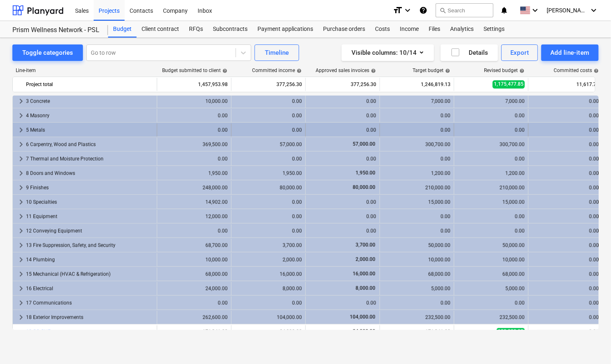  What do you see at coordinates (491, 174) in the screenshot?
I see `div: 1,200.00` at bounding box center [491, 174].